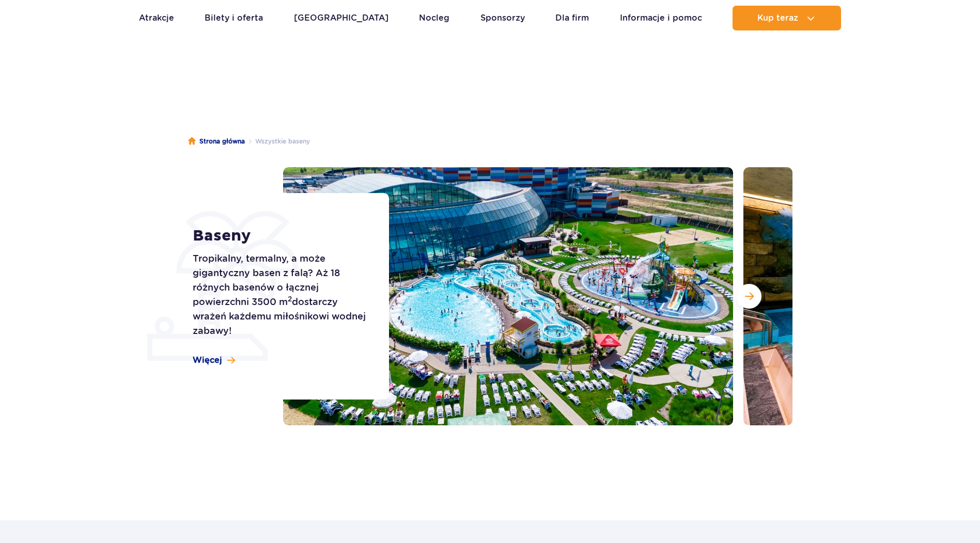 Image resolution: width=980 pixels, height=543 pixels. What do you see at coordinates (278, 141) in the screenshot?
I see `li: Wszystkie baseny` at bounding box center [278, 141].